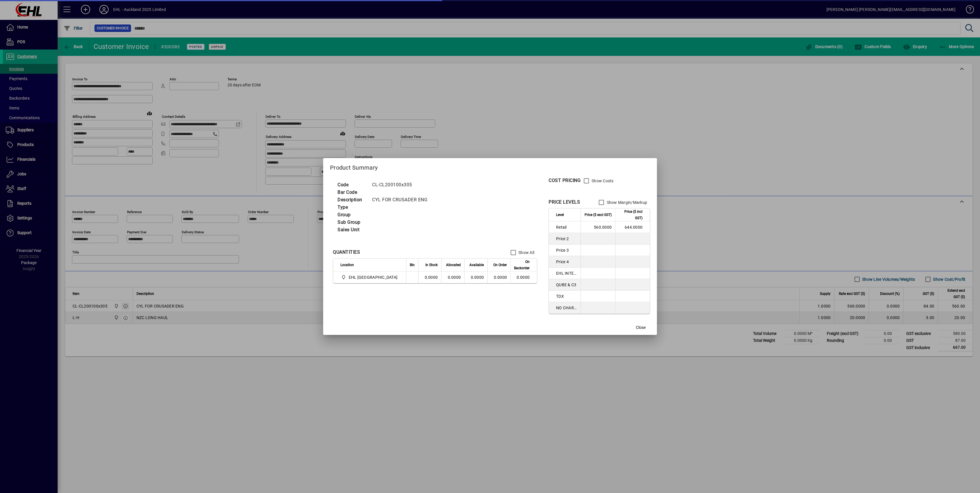 The height and width of the screenshot is (493, 980). I want to click on span: Price 2, so click(567, 238).